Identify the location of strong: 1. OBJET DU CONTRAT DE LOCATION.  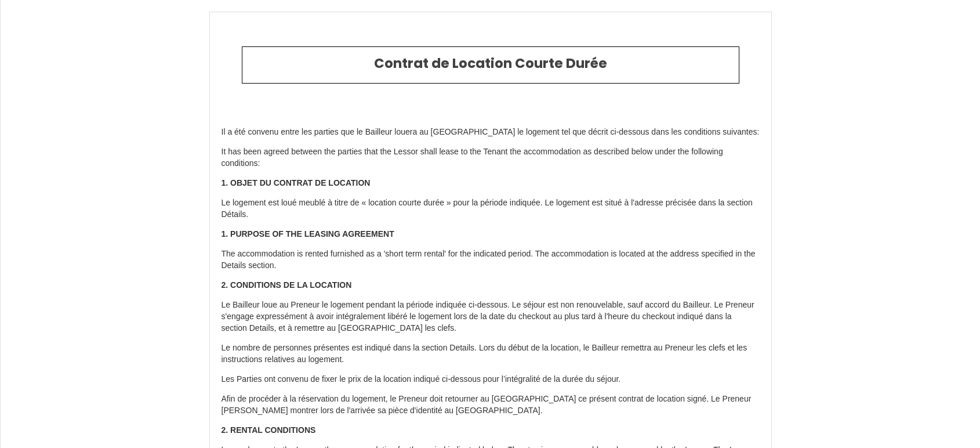
(296, 182).